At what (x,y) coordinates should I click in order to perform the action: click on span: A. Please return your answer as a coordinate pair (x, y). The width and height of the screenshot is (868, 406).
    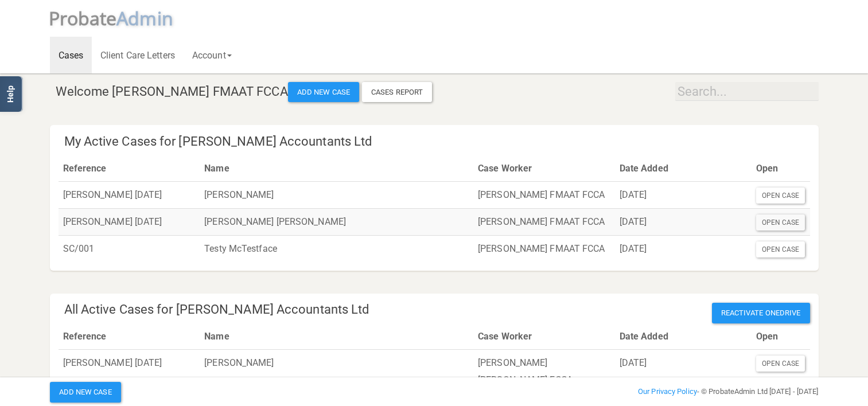
    Looking at the image, I should click on (145, 18).